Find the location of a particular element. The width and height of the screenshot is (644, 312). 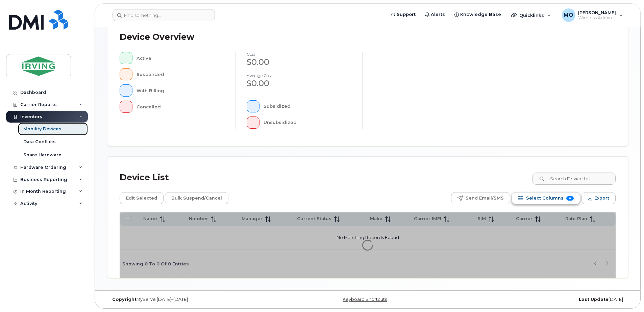

strong: Last Update is located at coordinates (594, 299).